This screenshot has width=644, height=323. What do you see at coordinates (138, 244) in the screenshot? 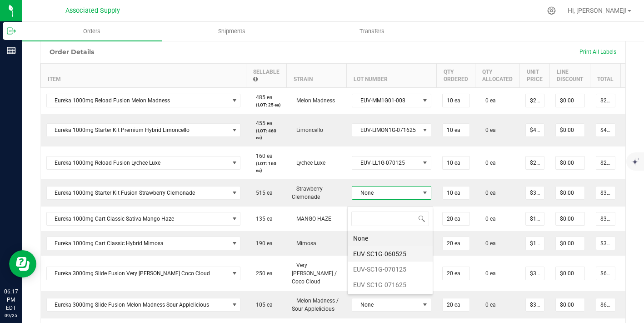
I see `span: Eureka 1000mg Cart Classic Hybrid Mimosa` at bounding box center [138, 244].